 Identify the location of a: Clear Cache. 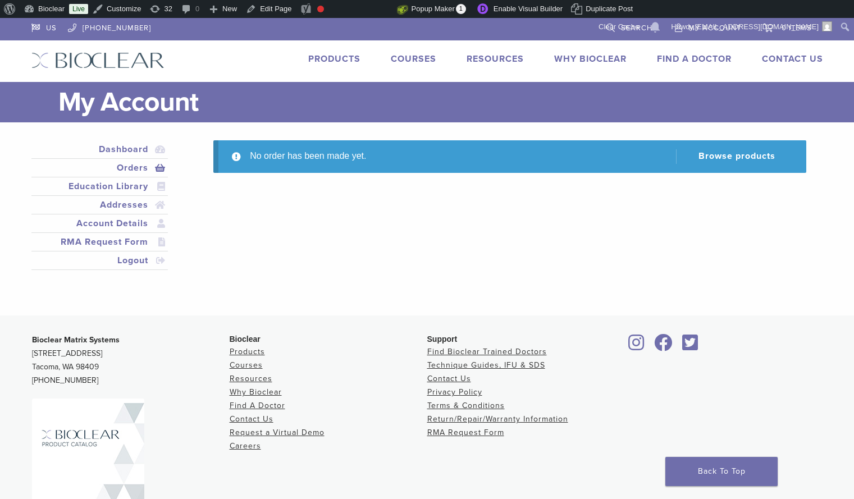
(619, 27).